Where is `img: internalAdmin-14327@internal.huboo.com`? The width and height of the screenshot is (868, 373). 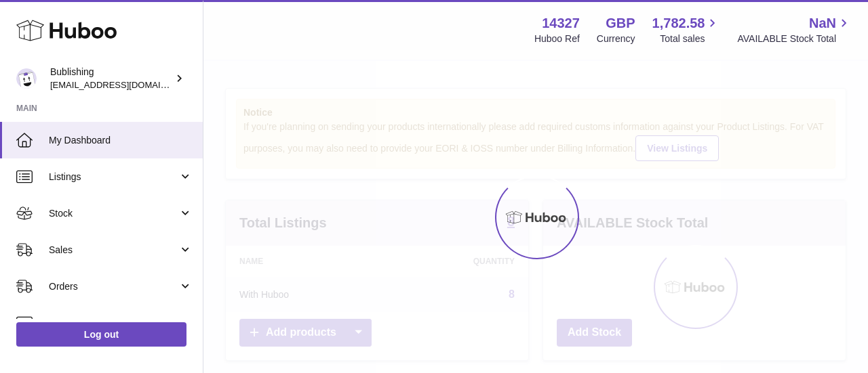
img: internalAdmin-14327@internal.huboo.com is located at coordinates (26, 79).